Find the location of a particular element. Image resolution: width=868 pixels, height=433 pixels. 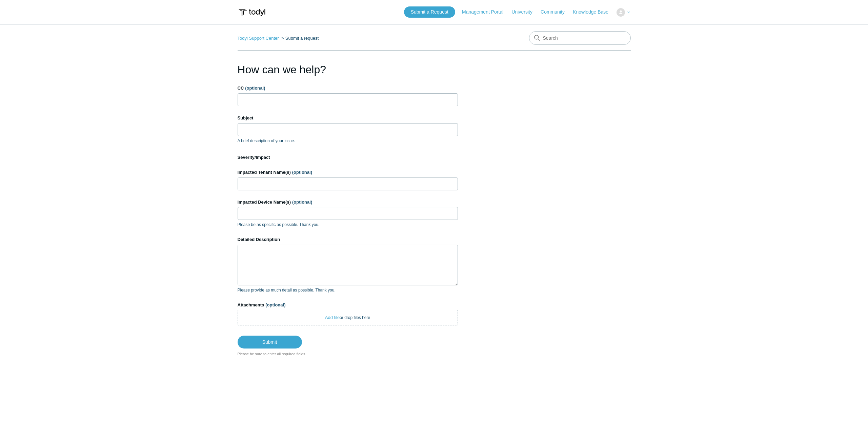

a: Community is located at coordinates (556, 12).